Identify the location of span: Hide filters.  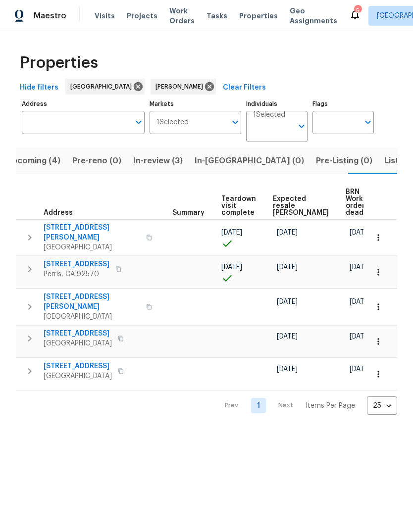
(39, 88).